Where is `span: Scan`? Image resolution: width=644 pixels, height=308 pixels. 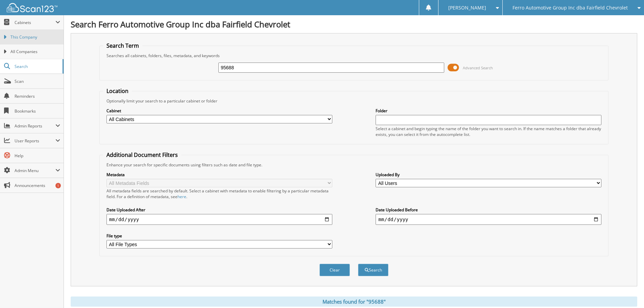
span: Scan is located at coordinates (37, 82).